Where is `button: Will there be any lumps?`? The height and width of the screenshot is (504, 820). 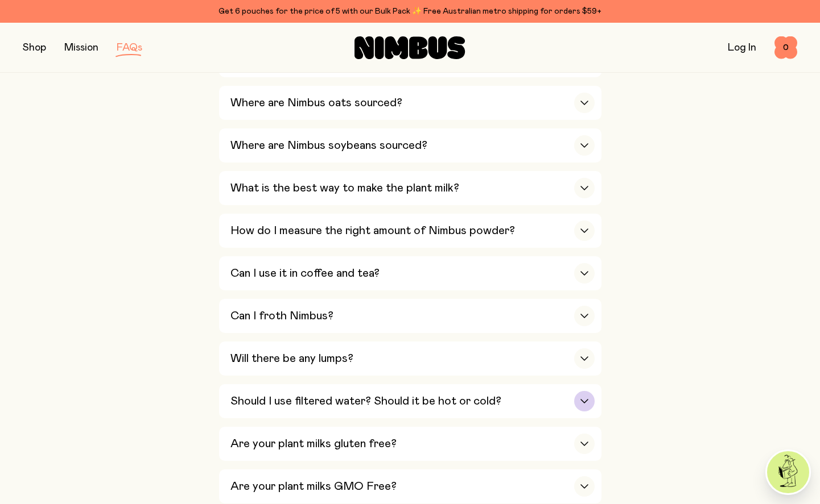
button: Will there be any lumps? is located at coordinates (410, 359).